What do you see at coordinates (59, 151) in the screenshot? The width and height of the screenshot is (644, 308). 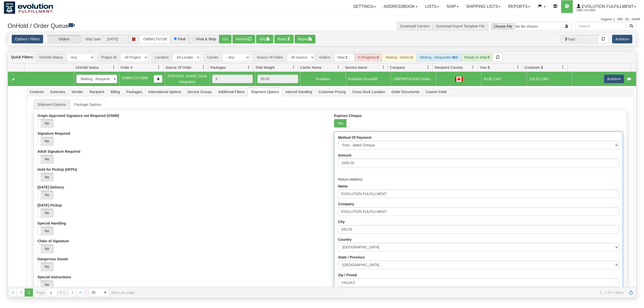 I see `label: Adult Signature Required` at bounding box center [59, 151].